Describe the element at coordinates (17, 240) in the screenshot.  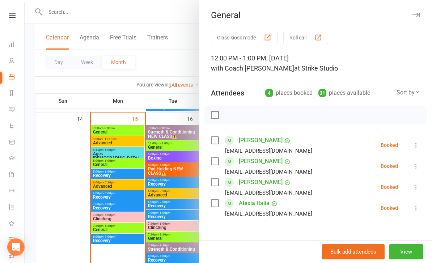
I see `a: General attendance kiosk mode` at that location.